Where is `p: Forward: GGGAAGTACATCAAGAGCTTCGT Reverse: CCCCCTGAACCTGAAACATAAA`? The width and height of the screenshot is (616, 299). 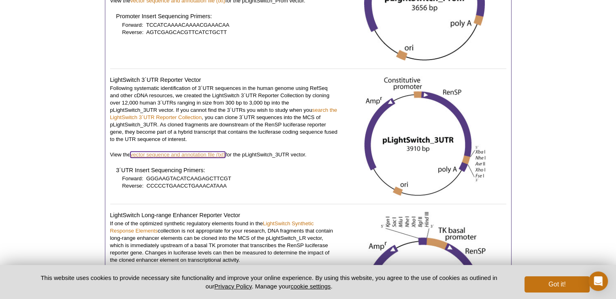 p: Forward: GGGAAGTACATCAAGAGCTTCGT Reverse: CCCCCTGAACCTGAAACATAAA is located at coordinates (230, 182).